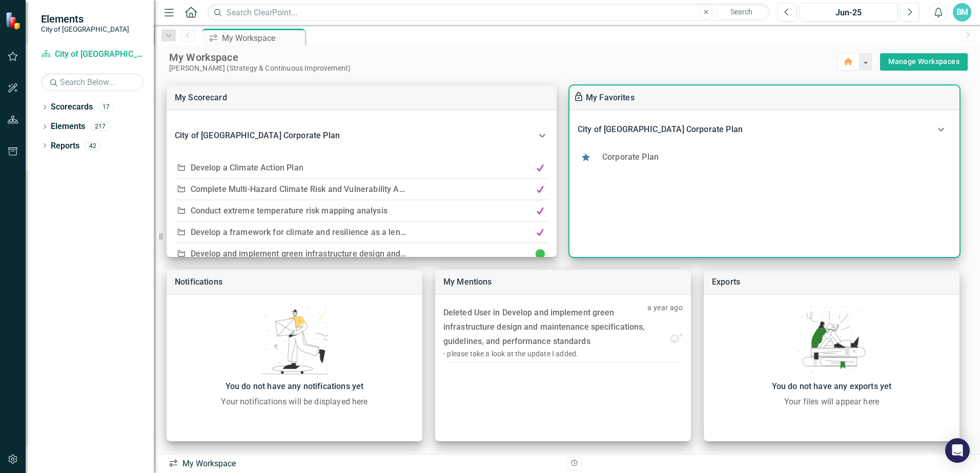  What do you see at coordinates (923, 62) in the screenshot?
I see `div: split button` at bounding box center [923, 62].